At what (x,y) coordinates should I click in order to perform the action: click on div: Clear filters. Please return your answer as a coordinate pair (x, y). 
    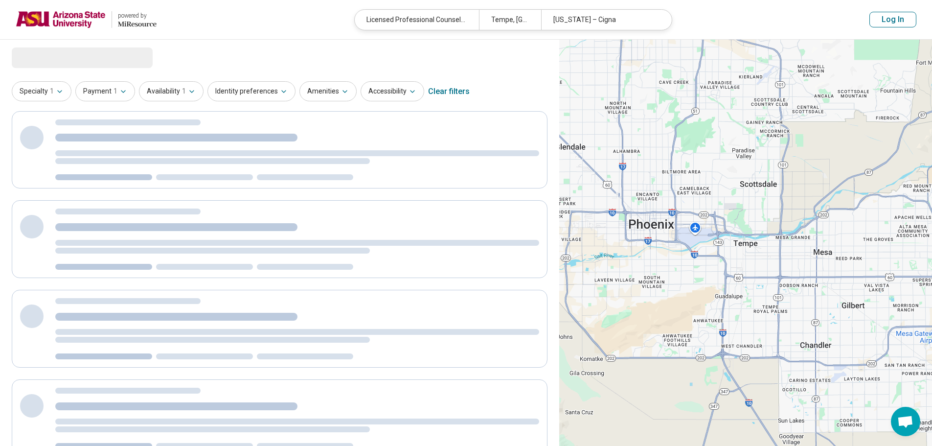
    Looking at the image, I should click on (449, 92).